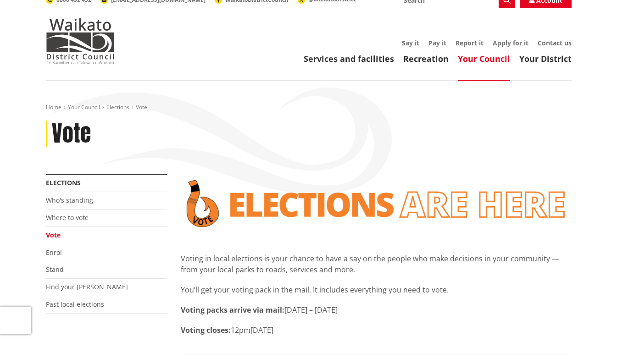 Image resolution: width=617 pixels, height=364 pixels. What do you see at coordinates (53, 107) in the screenshot?
I see `a: Home` at bounding box center [53, 107].